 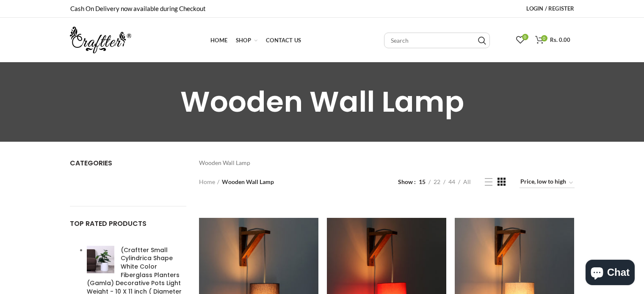 What do you see at coordinates (467, 181) in the screenshot?
I see `span: All` at bounding box center [467, 181].